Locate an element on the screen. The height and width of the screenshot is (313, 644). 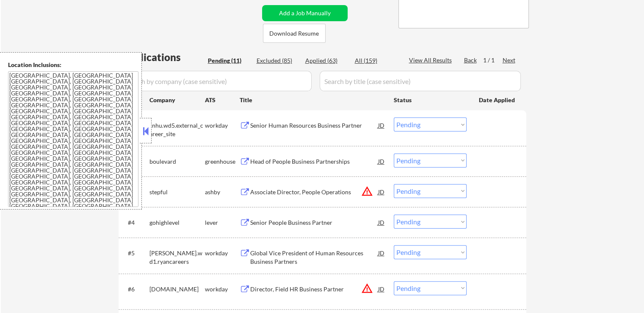
div: Excluded (85) is located at coordinates (278, 61).